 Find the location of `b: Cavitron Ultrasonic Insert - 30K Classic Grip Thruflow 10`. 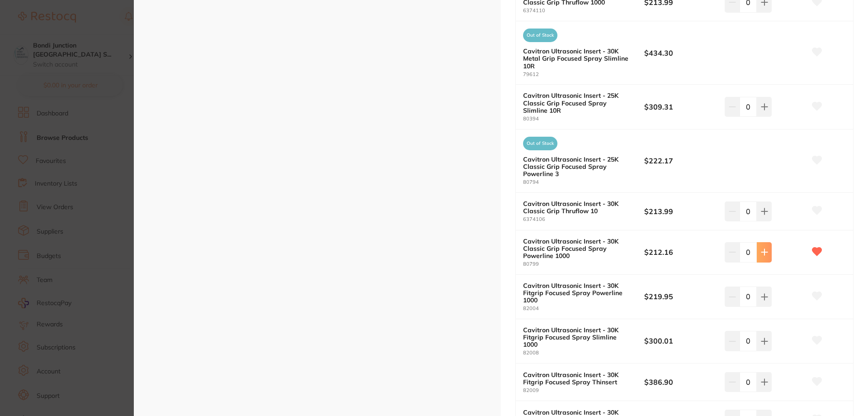

b: Cavitron Ultrasonic Insert - 30K Classic Grip Thruflow 10 is located at coordinates (577, 207).